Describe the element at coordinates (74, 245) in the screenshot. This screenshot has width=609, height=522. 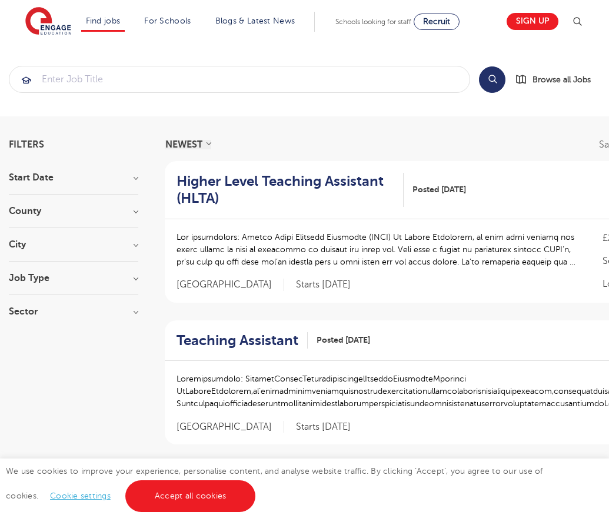
I see `h3: City` at that location.